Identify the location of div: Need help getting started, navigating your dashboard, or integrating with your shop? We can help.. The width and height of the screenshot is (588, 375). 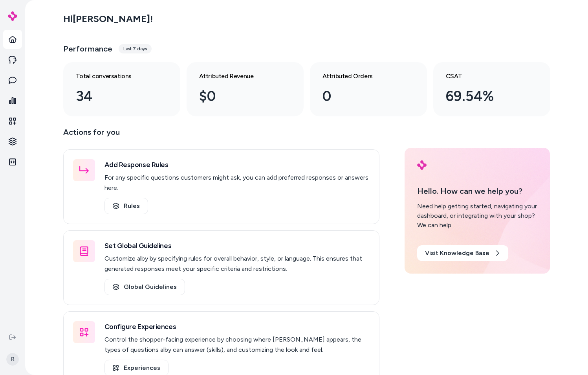
(477, 216).